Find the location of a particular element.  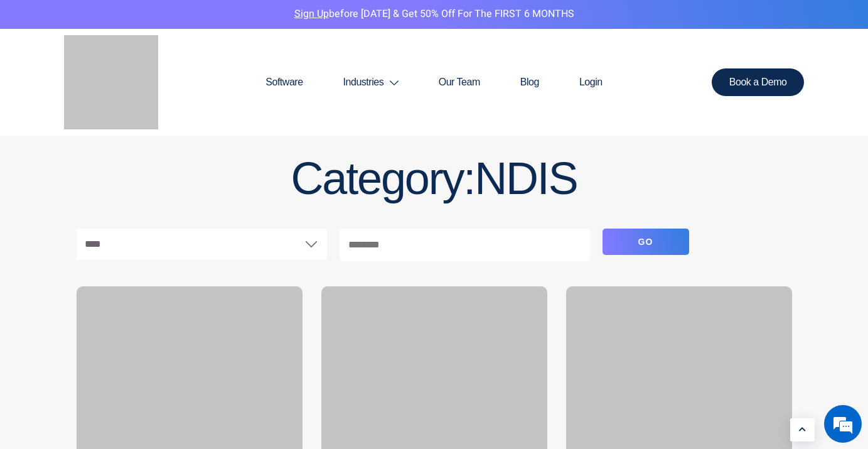

h1: Category: is located at coordinates (434, 172).